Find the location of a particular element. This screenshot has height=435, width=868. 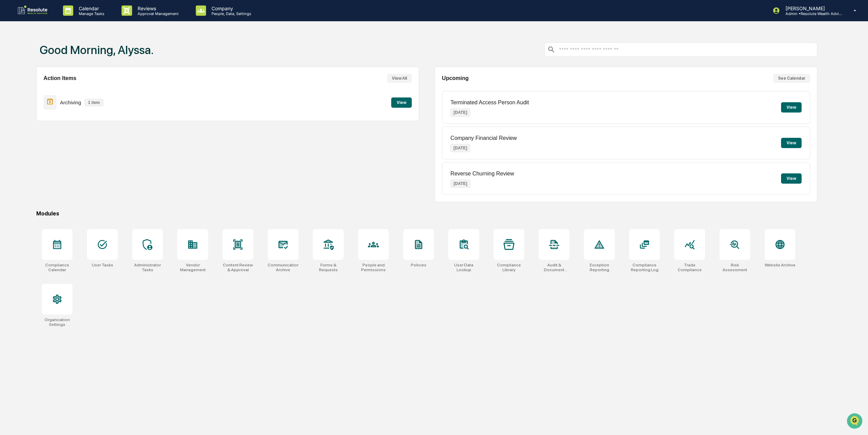

div: Administrator Tasks is located at coordinates (147, 268).